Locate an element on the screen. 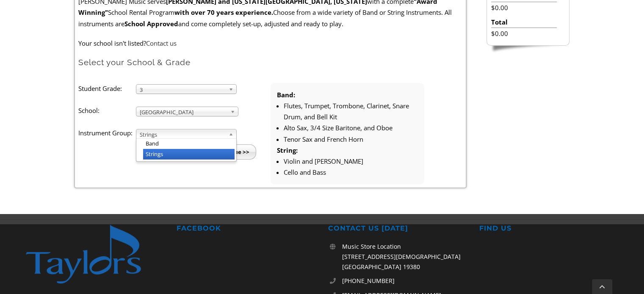 The image size is (644, 294). li: Total is located at coordinates (523, 22).